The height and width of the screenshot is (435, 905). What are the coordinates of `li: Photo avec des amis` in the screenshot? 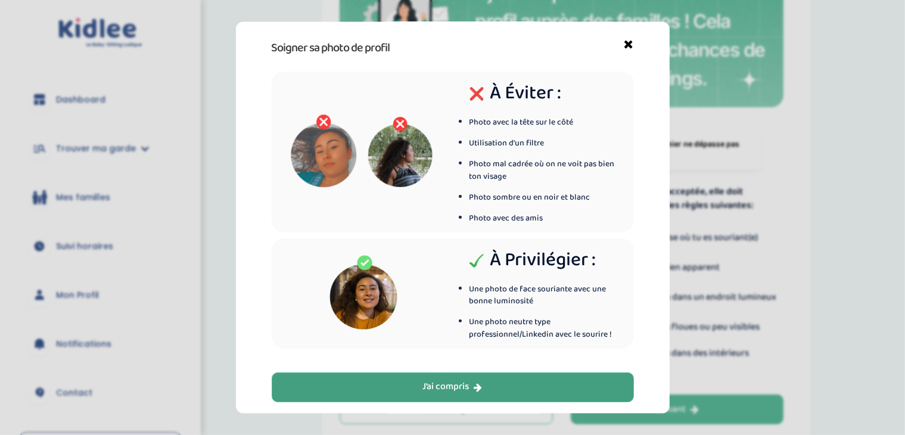 It's located at (545, 218).